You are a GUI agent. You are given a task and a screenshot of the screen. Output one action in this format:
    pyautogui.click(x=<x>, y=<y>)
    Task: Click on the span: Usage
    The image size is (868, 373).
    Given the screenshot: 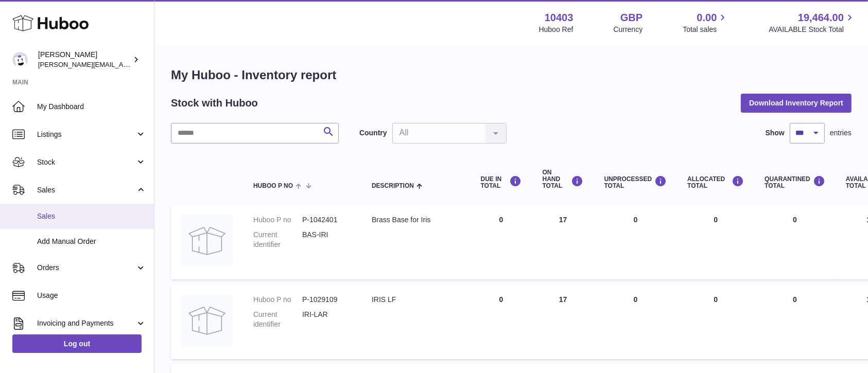 What is the action you would take?
    pyautogui.click(x=91, y=296)
    